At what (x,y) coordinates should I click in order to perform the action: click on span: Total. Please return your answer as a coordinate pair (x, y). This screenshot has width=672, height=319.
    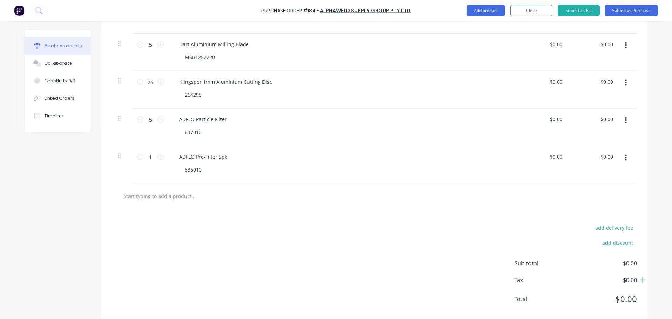
    Looking at the image, I should click on (541, 299).